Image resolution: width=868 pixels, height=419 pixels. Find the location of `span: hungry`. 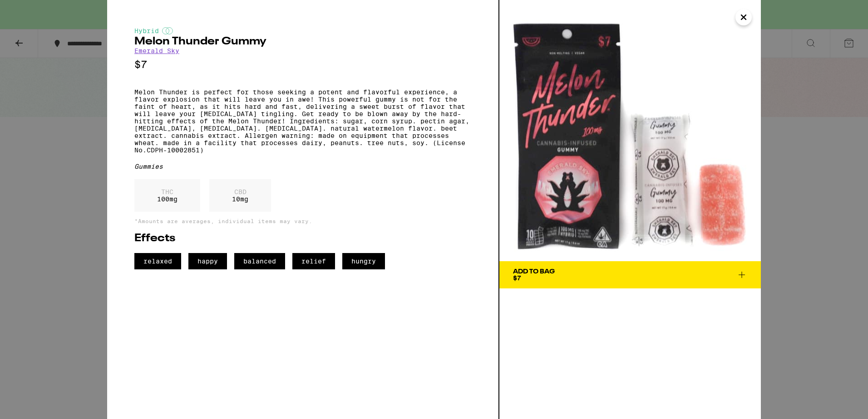

span: hungry is located at coordinates (364, 261).